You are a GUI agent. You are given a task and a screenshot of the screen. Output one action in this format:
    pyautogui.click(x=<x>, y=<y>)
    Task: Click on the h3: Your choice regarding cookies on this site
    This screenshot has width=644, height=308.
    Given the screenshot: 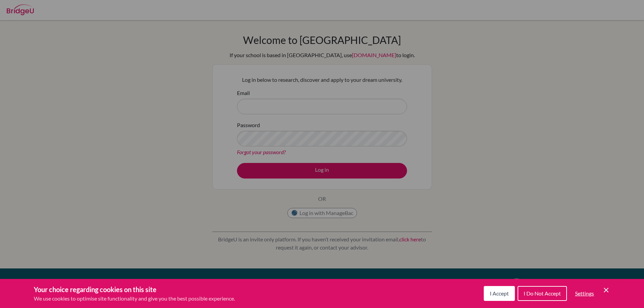 What is the action you would take?
    pyautogui.click(x=134, y=289)
    